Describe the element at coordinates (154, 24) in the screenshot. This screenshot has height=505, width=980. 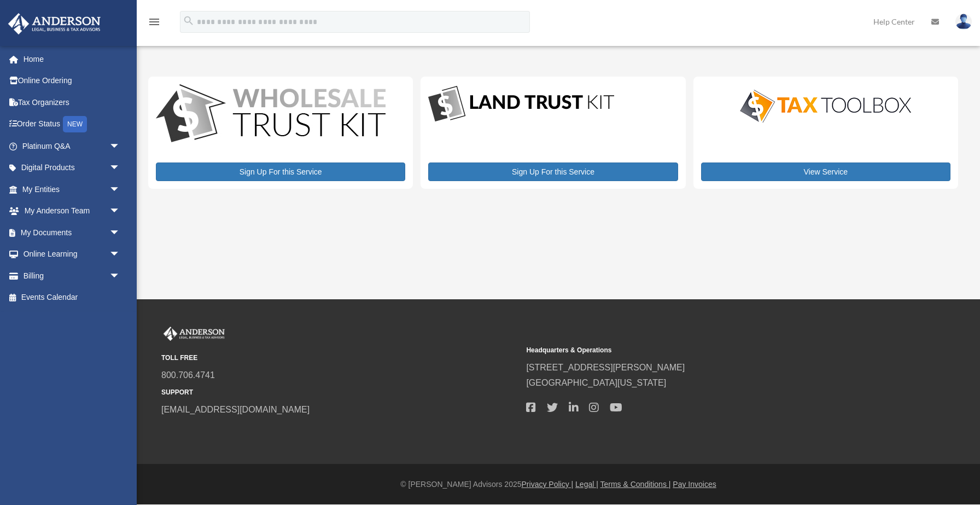
I see `a: menu` at that location.